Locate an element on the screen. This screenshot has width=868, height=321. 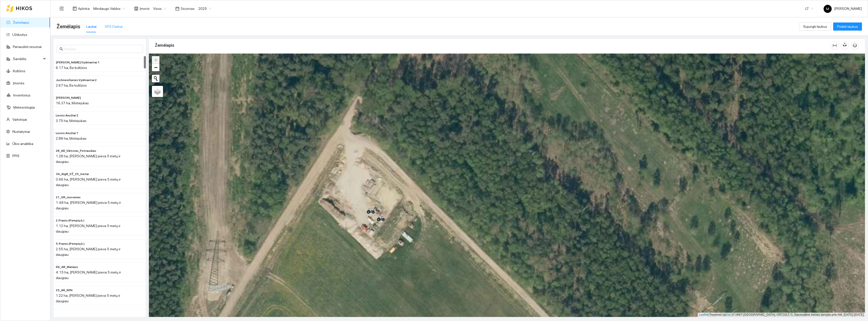
div: GPS Darbai is located at coordinates (113, 26).